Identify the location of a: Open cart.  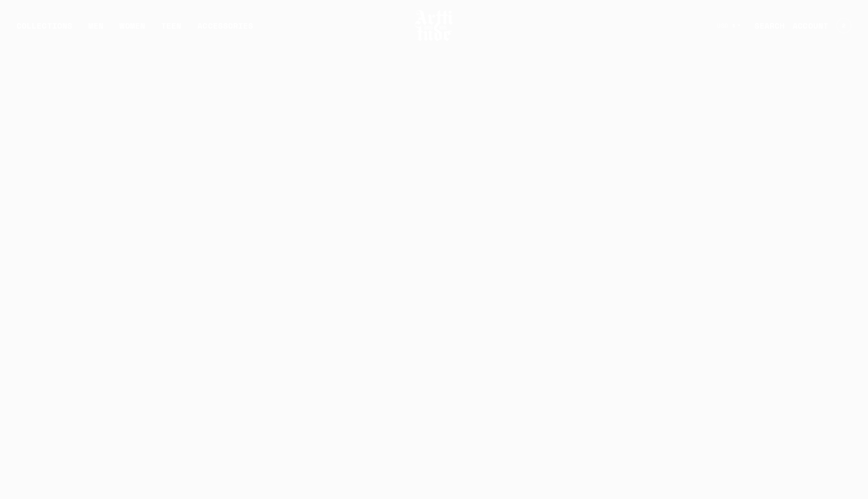
(840, 26).